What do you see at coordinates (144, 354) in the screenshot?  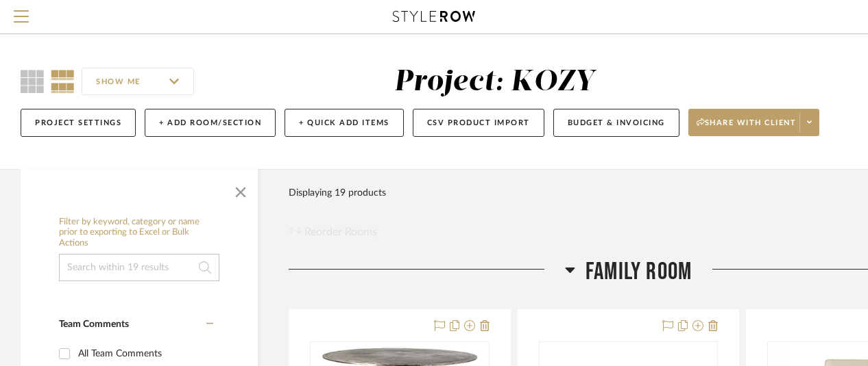 I see `div: All Team Comments` at bounding box center [144, 354].